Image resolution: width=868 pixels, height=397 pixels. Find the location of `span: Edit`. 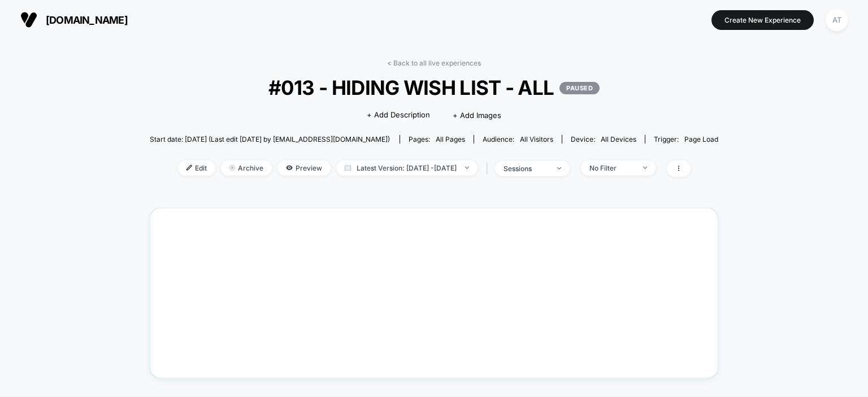

span: Edit is located at coordinates (197, 167).